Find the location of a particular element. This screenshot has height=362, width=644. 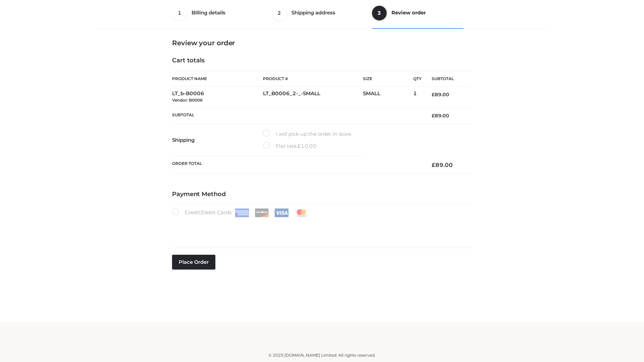

th: Qty is located at coordinates (417, 79).